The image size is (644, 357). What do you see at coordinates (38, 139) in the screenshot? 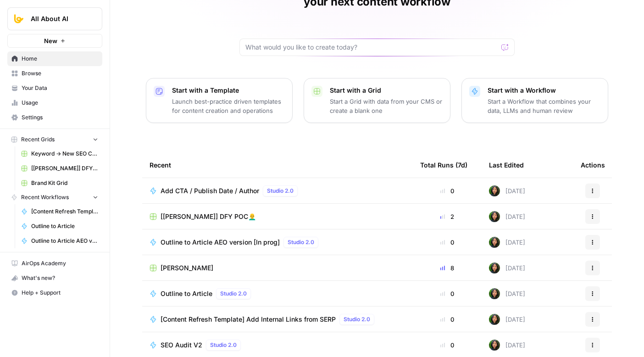
I see `span: Recent Grids` at bounding box center [38, 139].